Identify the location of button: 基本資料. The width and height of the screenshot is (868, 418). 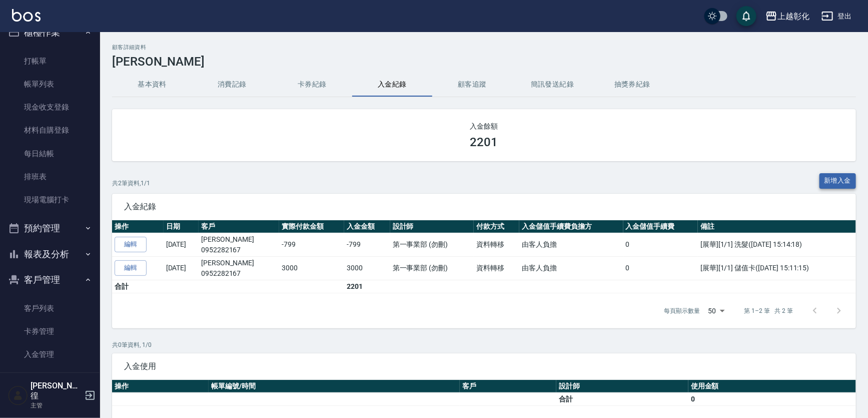
(152, 84).